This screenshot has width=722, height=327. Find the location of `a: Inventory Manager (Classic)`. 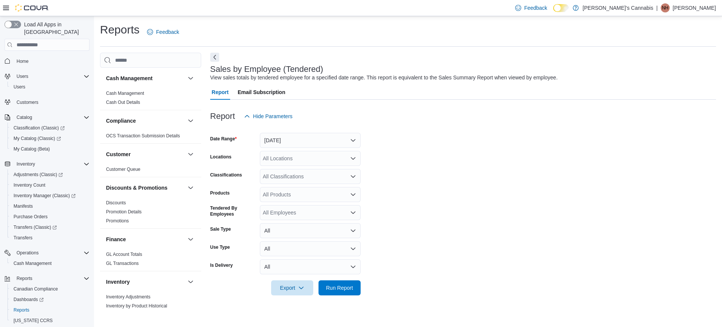

a: Inventory Manager (Classic) is located at coordinates (50, 196).